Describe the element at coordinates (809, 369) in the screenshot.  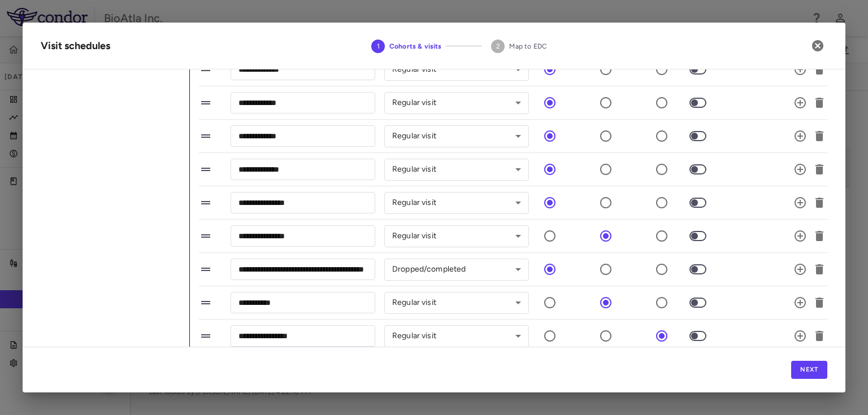
I see `button: Next` at that location.